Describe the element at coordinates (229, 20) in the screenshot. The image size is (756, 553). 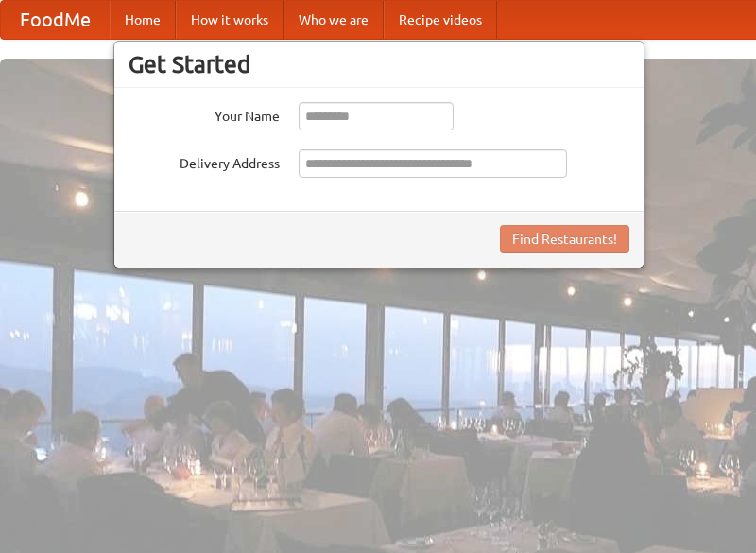
I see `a: How it works` at that location.